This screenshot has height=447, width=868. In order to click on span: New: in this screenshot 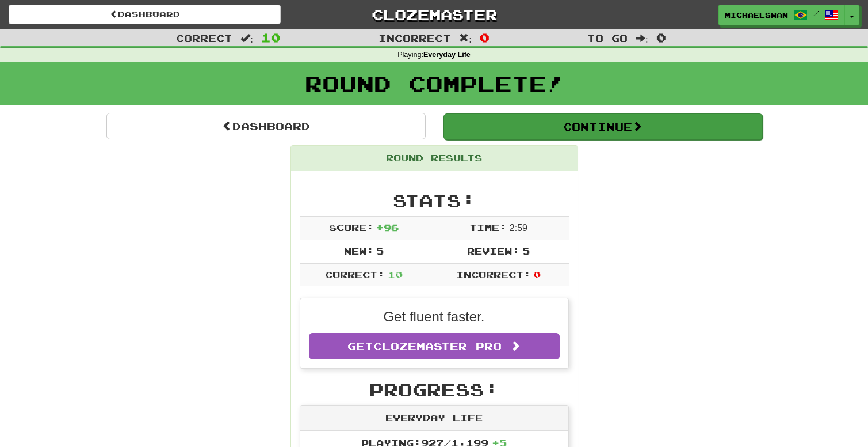, I will do `click(359, 250)`.